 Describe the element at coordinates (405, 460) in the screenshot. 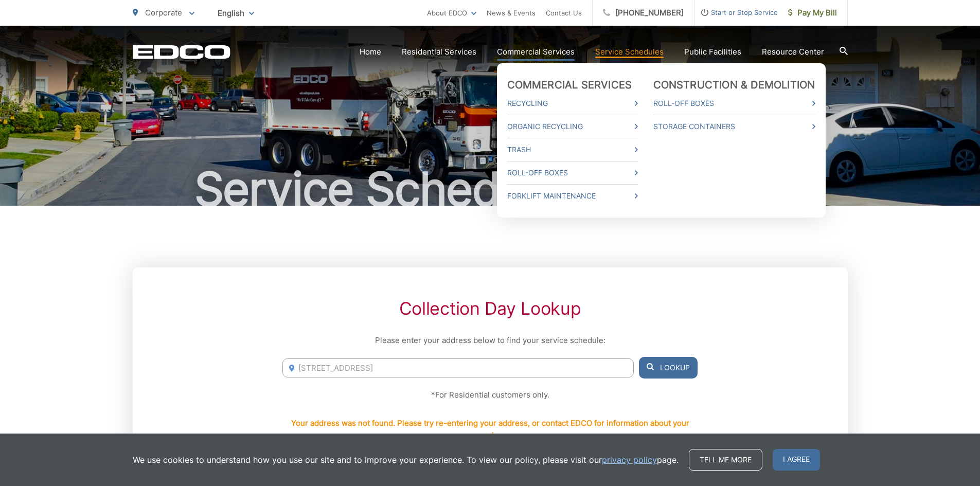

I see `p: We use cookies to understand how you use our site and to improve your experience. To view our pol...` at that location.